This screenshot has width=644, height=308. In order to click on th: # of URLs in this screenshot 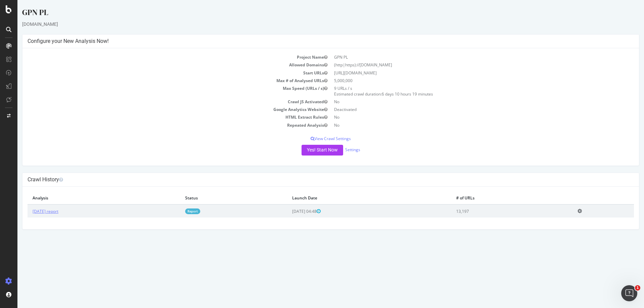, I will do `click(495, 198)`.